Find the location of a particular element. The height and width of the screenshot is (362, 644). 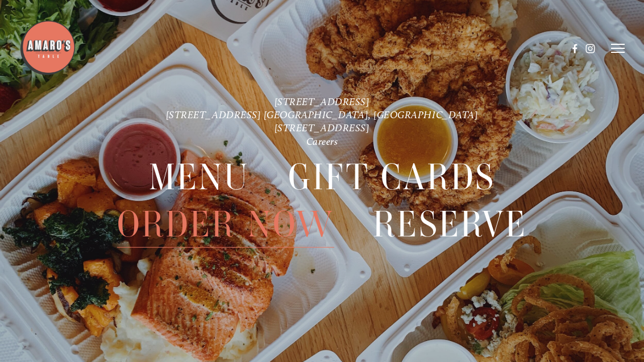

a: Careers is located at coordinates (322, 140).